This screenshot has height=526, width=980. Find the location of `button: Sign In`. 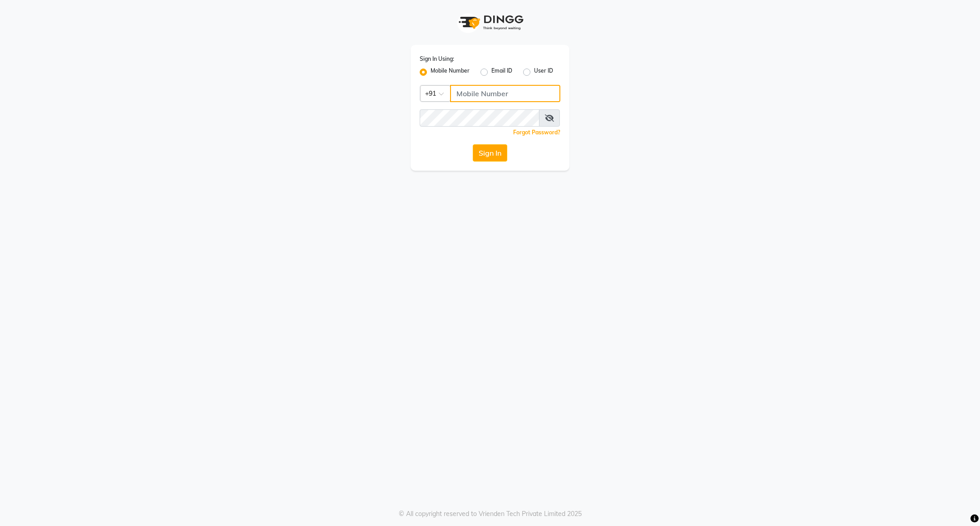

button: Sign In is located at coordinates (490, 153).